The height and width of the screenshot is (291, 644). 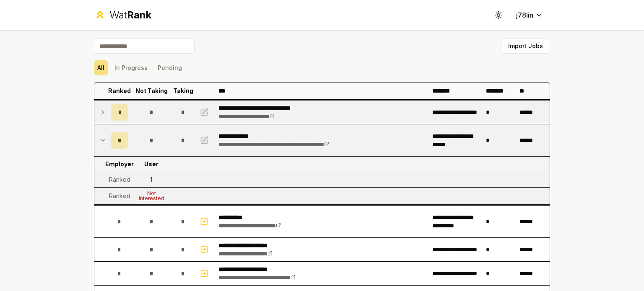 I want to click on p: Taking, so click(x=184, y=91).